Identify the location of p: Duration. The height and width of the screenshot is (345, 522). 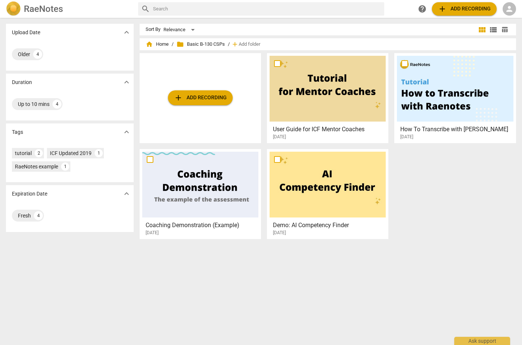
(22, 82).